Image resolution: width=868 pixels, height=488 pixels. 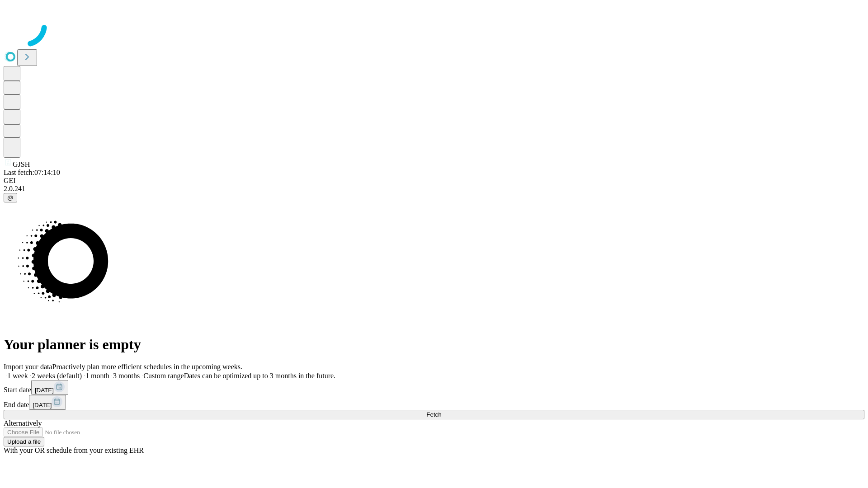 I want to click on div: End date, so click(x=434, y=402).